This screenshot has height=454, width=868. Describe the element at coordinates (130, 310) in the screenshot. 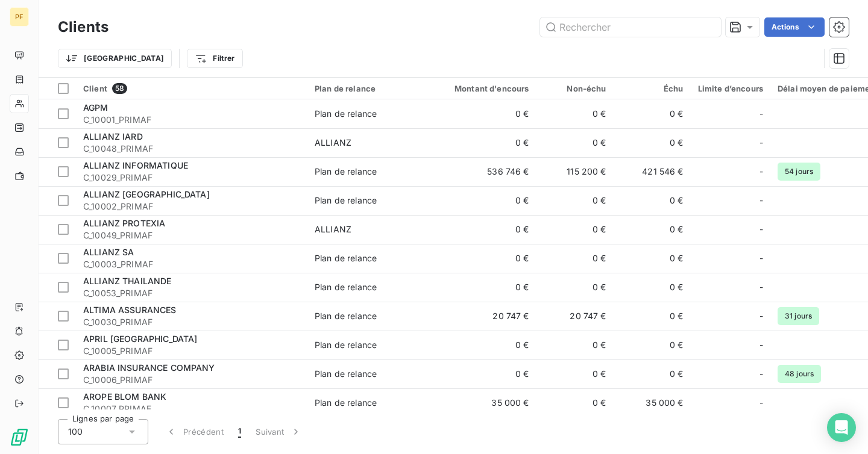

I see `span: ALTIMA ASSURANCES` at that location.